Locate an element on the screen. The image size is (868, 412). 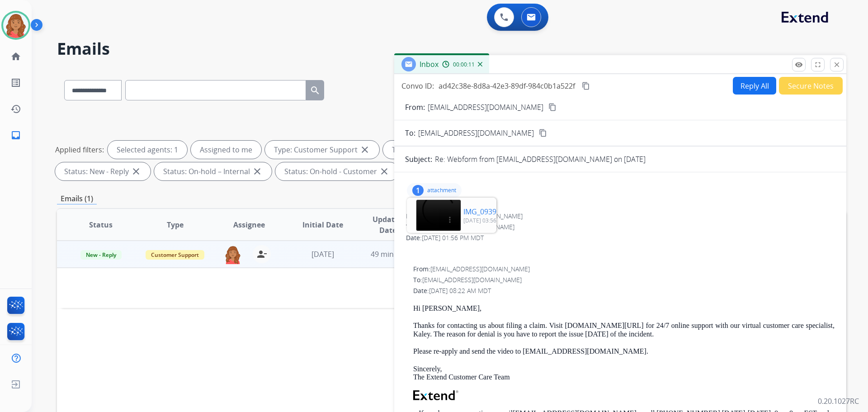
mat-icon: remove_red_eye is located at coordinates (799, 65).